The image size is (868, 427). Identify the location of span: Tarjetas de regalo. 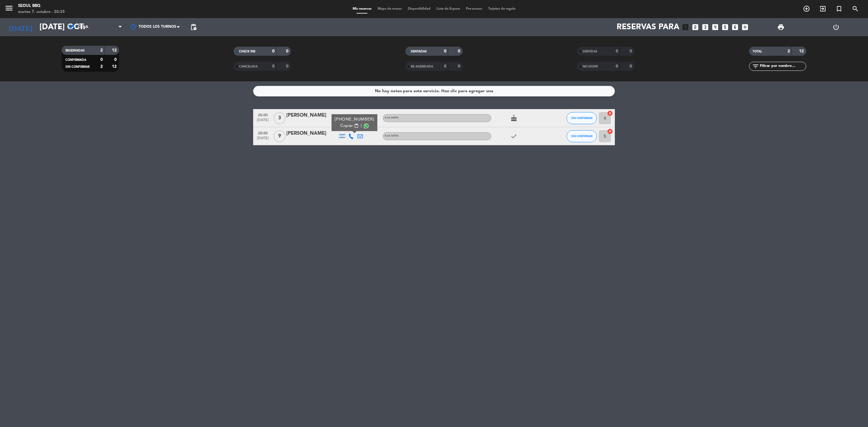
(502, 9).